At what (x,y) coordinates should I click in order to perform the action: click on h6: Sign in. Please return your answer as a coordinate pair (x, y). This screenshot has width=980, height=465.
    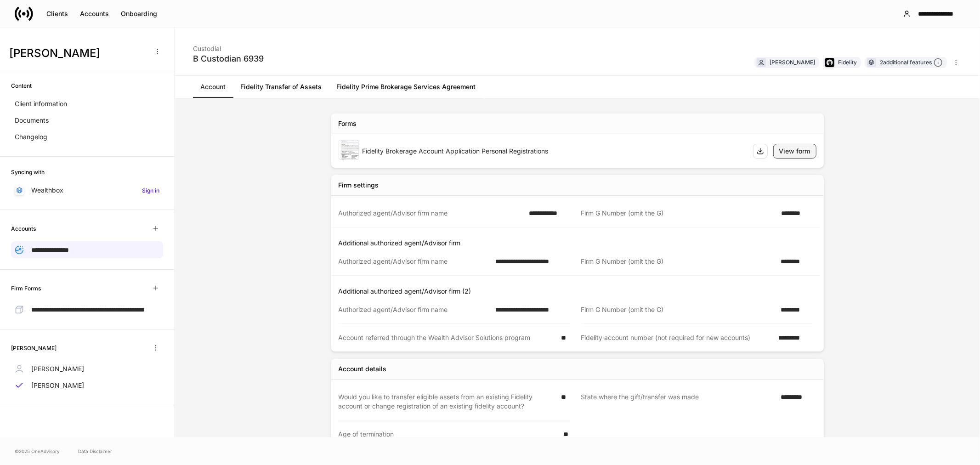
    Looking at the image, I should click on (151, 190).